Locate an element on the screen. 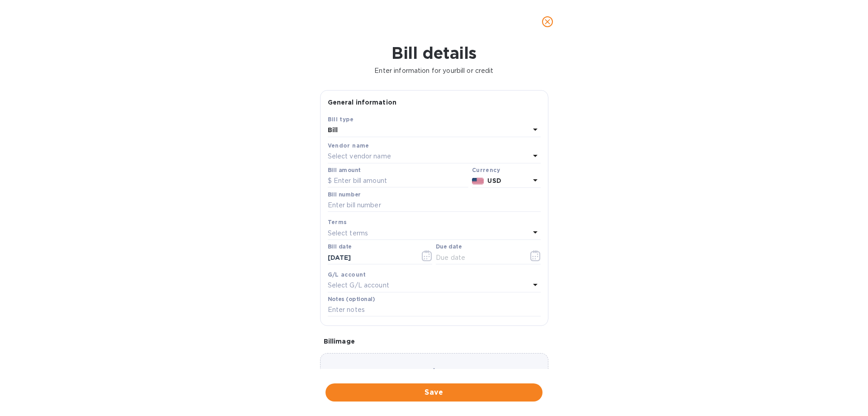 This screenshot has height=416, width=868. b: USD is located at coordinates (494, 181).